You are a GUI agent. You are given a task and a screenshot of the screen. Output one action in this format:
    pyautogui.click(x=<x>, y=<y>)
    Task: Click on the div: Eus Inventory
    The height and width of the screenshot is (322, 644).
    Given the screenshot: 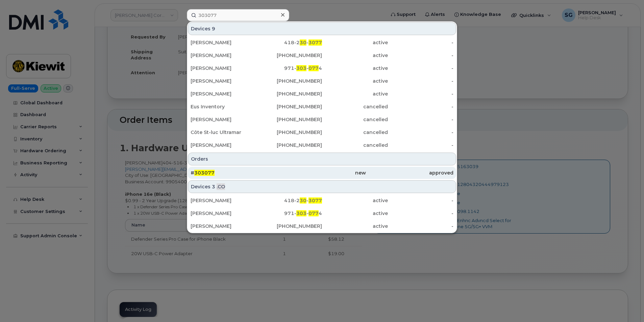 What is the action you would take?
    pyautogui.click(x=223, y=106)
    